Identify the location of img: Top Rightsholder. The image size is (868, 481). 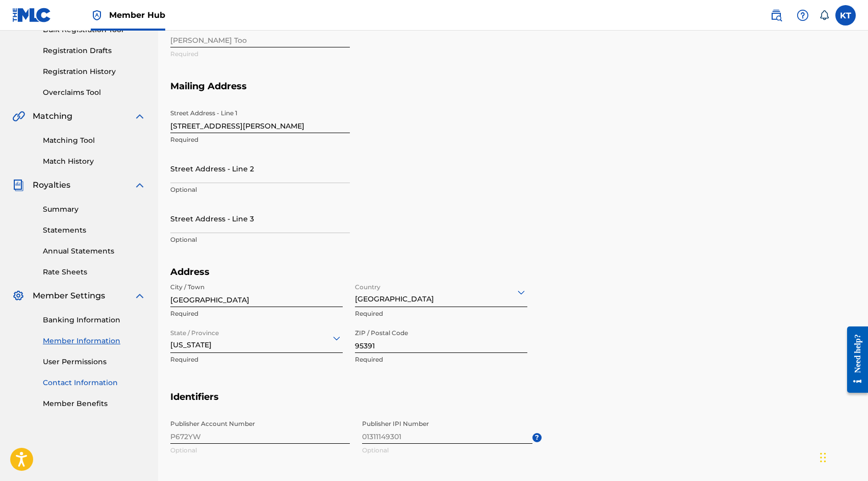
(97, 15).